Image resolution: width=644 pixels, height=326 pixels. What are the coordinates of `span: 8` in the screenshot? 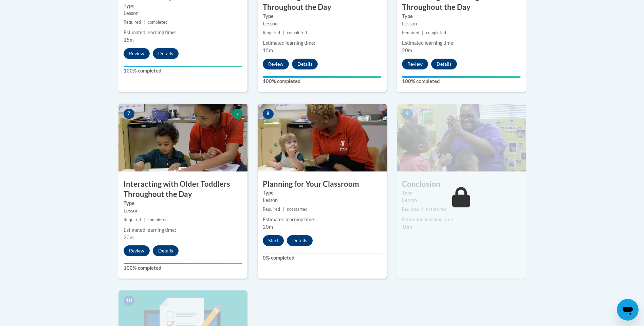 It's located at (268, 114).